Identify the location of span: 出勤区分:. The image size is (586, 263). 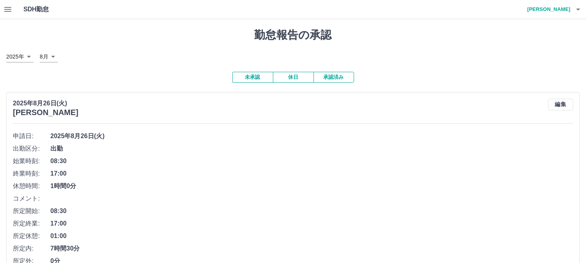
(32, 149).